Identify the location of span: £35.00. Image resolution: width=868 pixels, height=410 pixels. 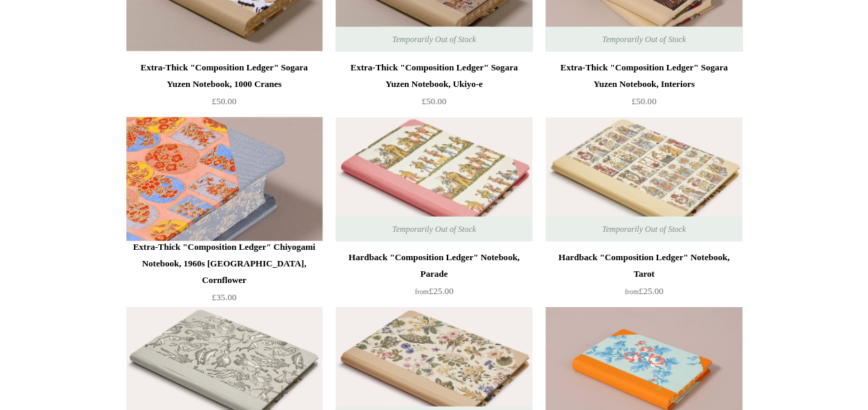
(224, 296).